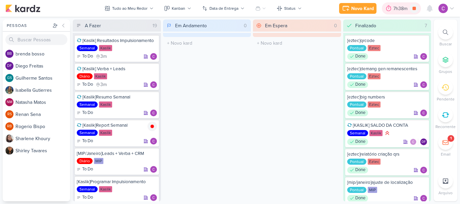 The height and width of the screenshot is (204, 460). Describe the element at coordinates (387, 183) in the screenshot. I see `div: [mip/janeiro]ajuste de localização` at that location.